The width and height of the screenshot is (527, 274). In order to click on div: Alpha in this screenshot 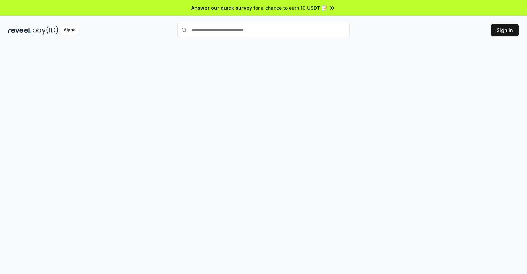, I will do `click(69, 30)`.